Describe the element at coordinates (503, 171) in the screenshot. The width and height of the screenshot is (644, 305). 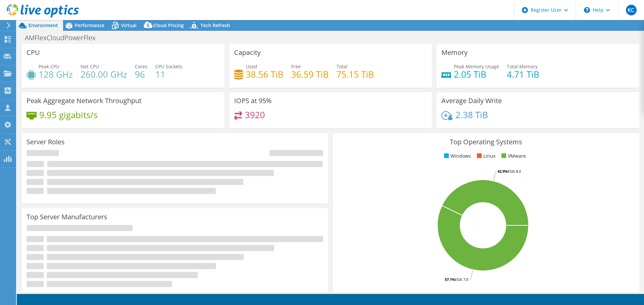
I see `tspan: 42.9%` at that location.